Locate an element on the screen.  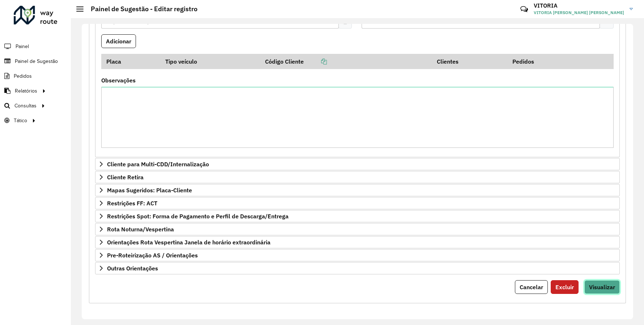
a: Mapas Sugeridos: Placa-Cliente is located at coordinates (357, 190).